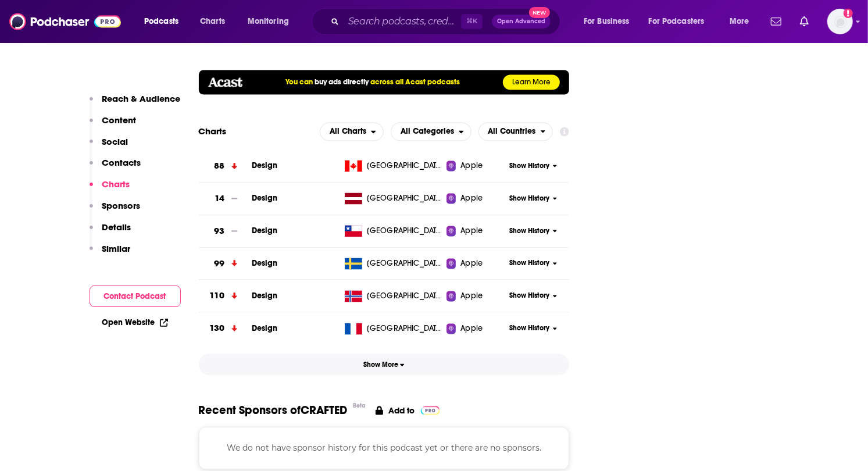  Describe the element at coordinates (402, 411) in the screenshot. I see `p: Add to` at that location.